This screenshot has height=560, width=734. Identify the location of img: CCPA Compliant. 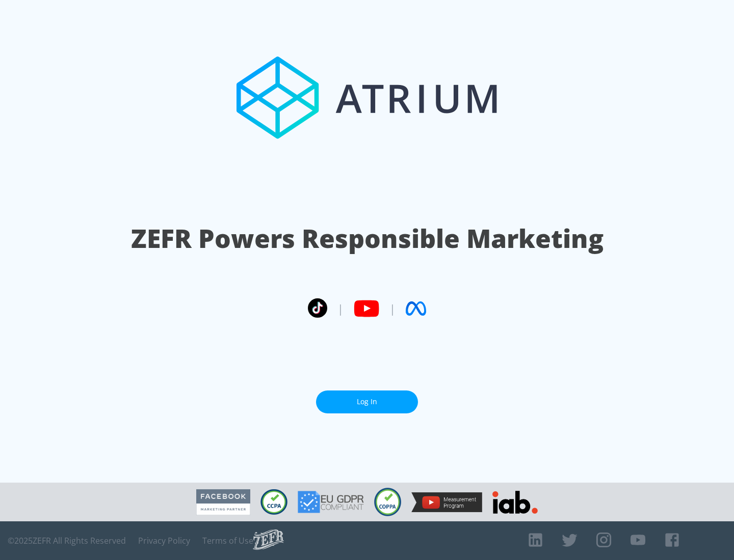
(274, 503).